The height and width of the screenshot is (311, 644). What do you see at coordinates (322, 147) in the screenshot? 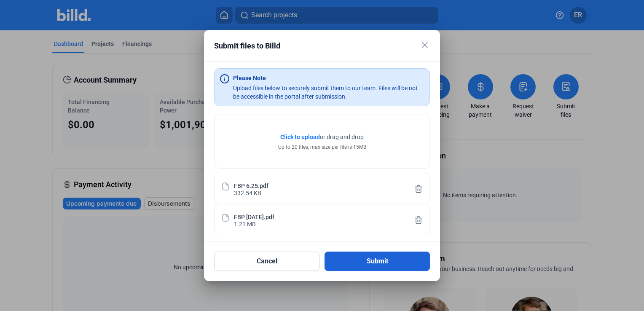
I see `div: Up to 20 files, max size per file is 15MB` at bounding box center [322, 147].